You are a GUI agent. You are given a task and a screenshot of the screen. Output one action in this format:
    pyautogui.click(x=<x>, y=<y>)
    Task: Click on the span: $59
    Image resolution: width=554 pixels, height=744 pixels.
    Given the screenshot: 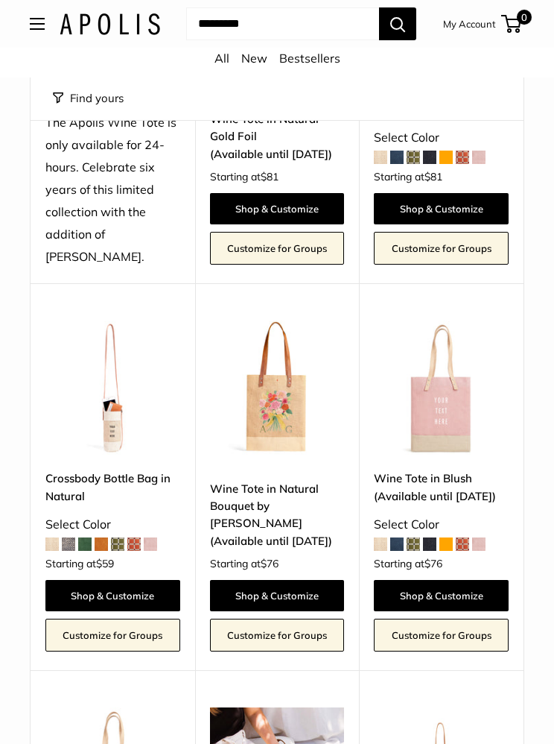 What is the action you would take?
    pyautogui.click(x=105, y=563)
    